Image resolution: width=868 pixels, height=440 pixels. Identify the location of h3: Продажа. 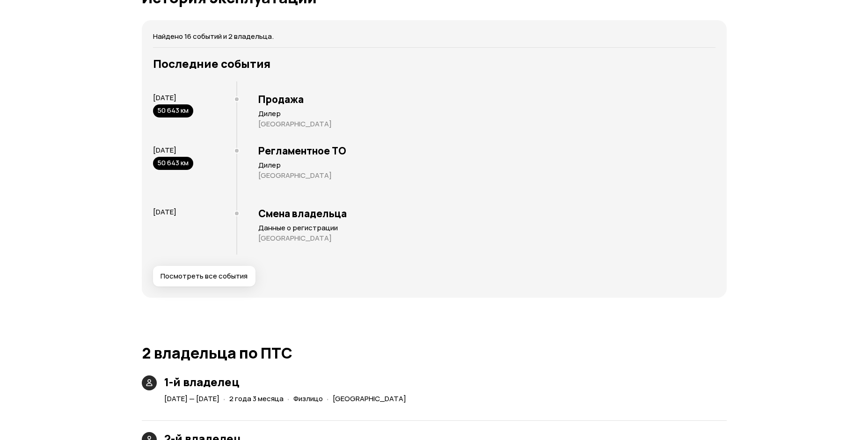
(486, 99).